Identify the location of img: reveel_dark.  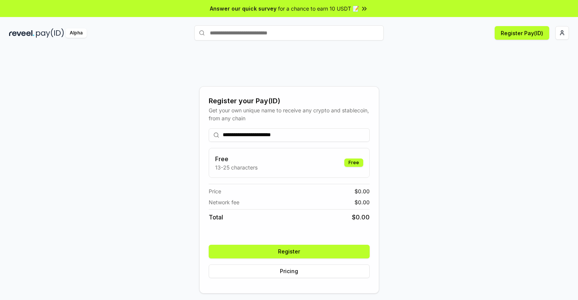
(22, 33).